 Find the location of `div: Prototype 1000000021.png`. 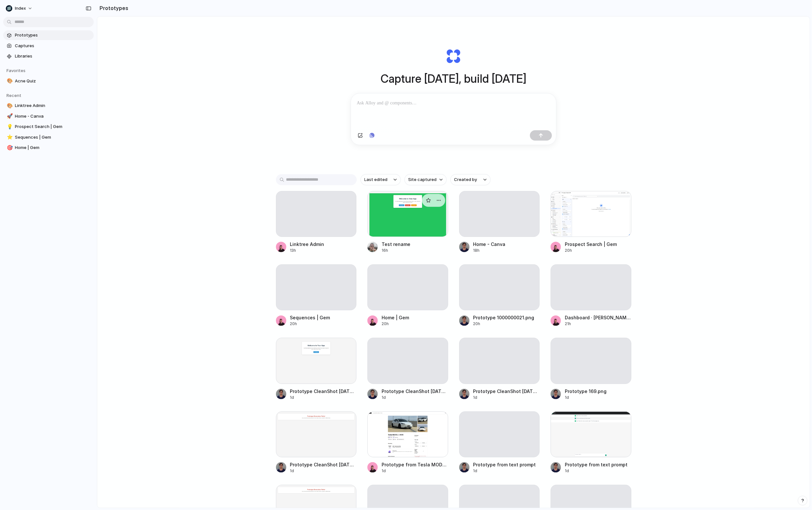

div: Prototype 1000000021.png is located at coordinates (504, 317).